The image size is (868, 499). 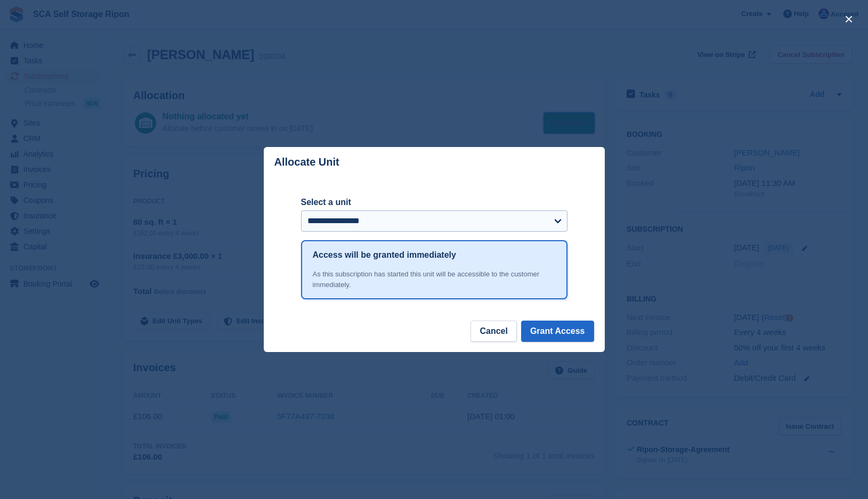 What do you see at coordinates (434, 202) in the screenshot?
I see `label: Select a unit` at bounding box center [434, 202].